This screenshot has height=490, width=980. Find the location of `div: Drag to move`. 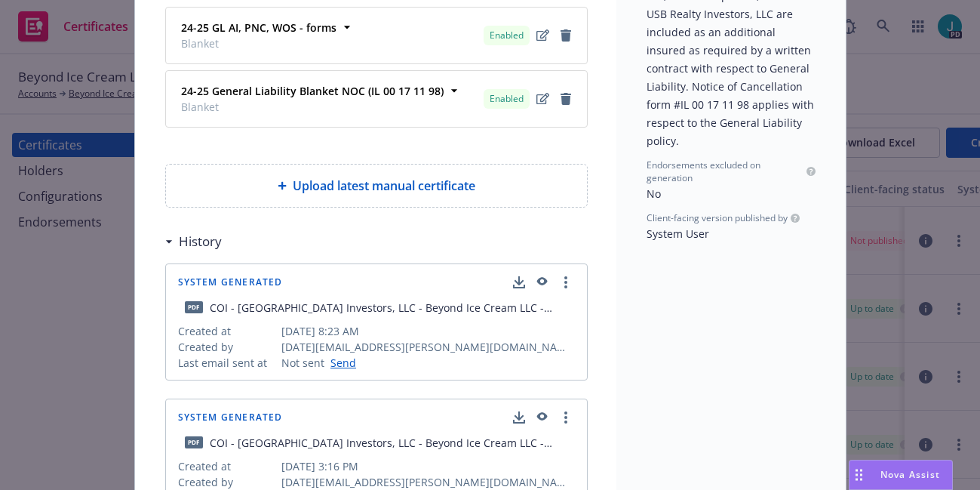

div: Drag to move is located at coordinates (859, 475).